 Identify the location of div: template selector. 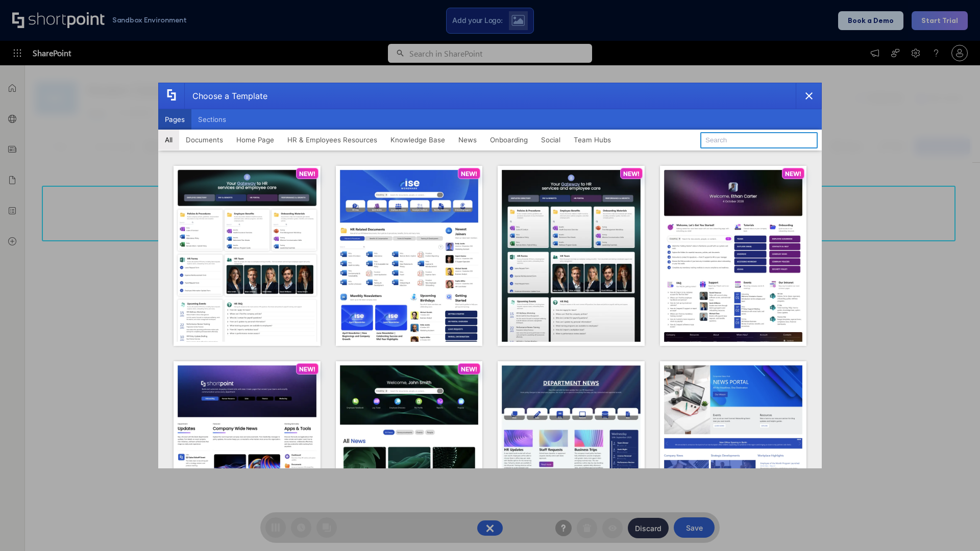
(490, 276).